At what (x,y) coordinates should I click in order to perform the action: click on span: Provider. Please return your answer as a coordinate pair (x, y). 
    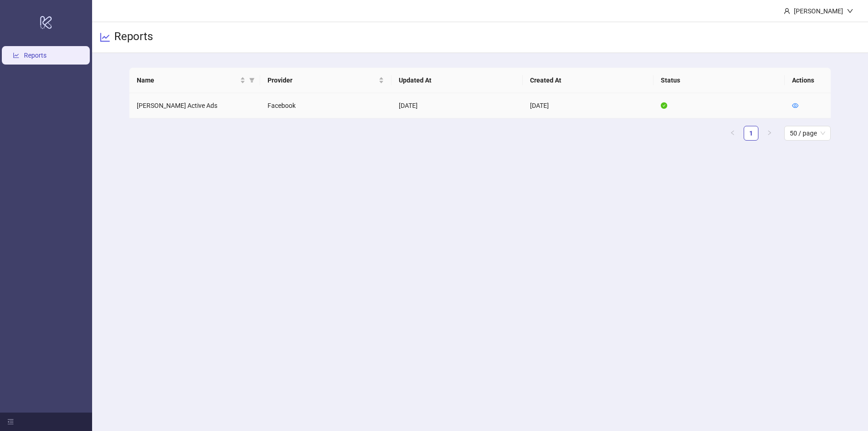
    Looking at the image, I should click on (322, 80).